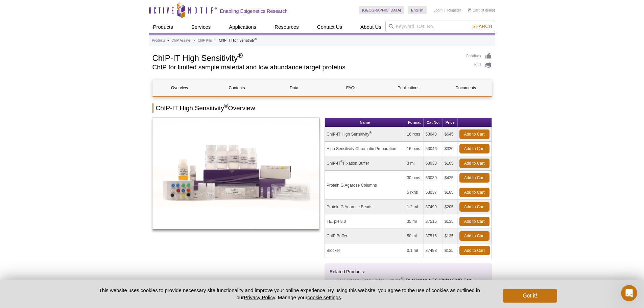  Describe the element at coordinates (479, 65) in the screenshot. I see `a: Print` at that location.